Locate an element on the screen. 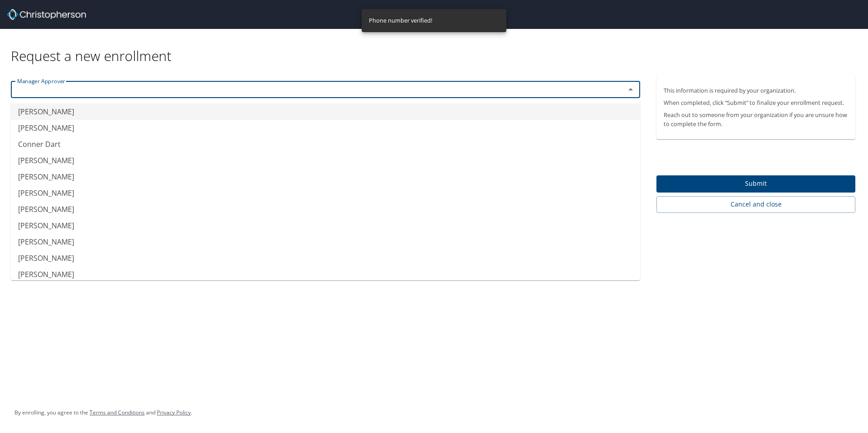 Image resolution: width=868 pixels, height=433 pixels. img: cbt logo is located at coordinates (46, 14).